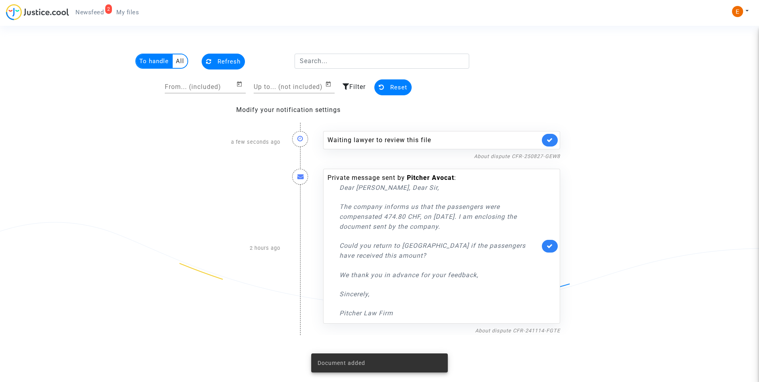 This screenshot has height=382, width=759. What do you see at coordinates (433, 245) in the screenshot?
I see `div: Private message sent by :` at bounding box center [433, 245].